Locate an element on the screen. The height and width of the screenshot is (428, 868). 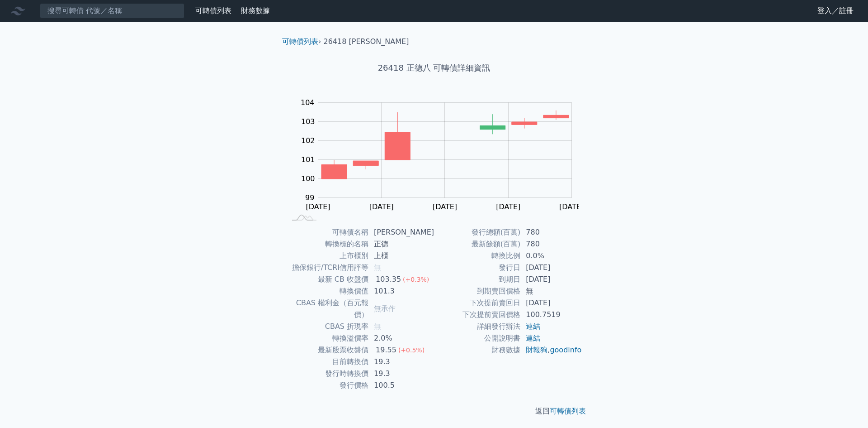
td: 詳細發行辦法 is located at coordinates (477, 326).